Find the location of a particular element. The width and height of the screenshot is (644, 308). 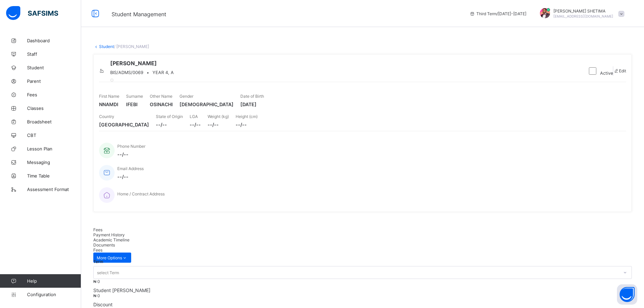

span: Help is located at coordinates (54, 281).